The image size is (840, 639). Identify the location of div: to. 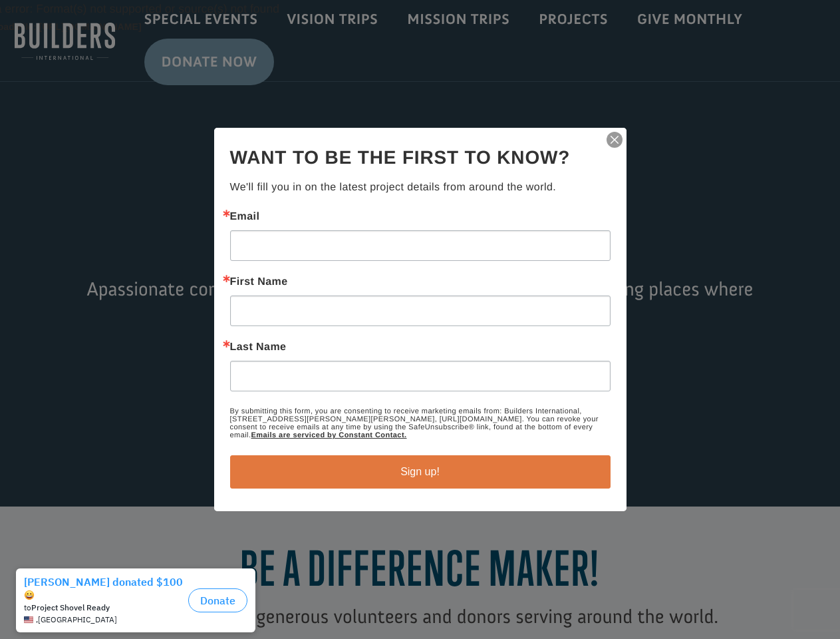
(103, 46).